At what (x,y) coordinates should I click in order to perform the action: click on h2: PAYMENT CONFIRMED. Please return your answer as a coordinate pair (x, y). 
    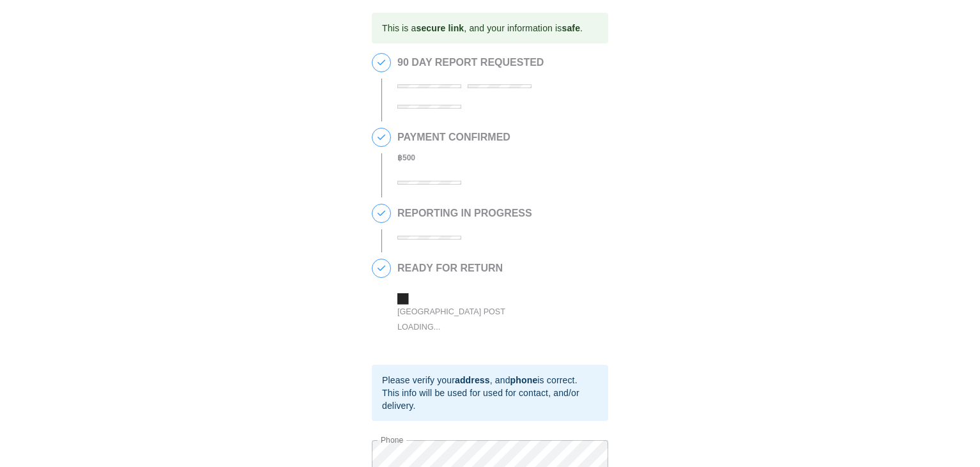
    Looking at the image, I should click on (453, 138).